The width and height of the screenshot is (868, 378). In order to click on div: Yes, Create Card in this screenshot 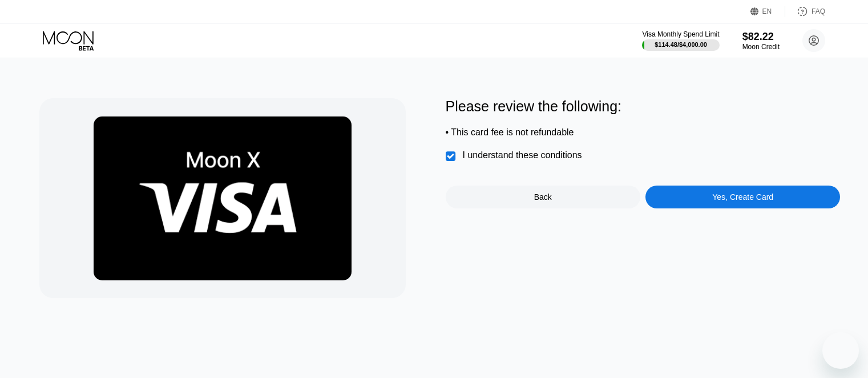, I will do `click(743, 197)`.